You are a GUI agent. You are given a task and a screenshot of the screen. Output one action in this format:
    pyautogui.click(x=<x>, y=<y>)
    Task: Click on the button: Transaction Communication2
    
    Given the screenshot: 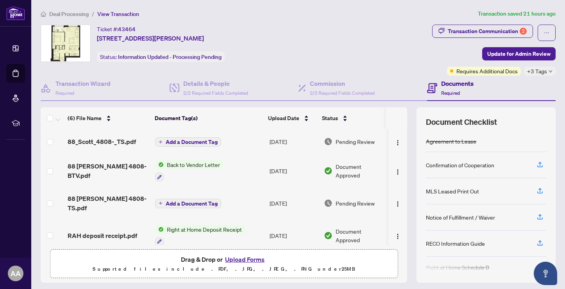 What is the action you would take?
    pyautogui.click(x=482, y=31)
    